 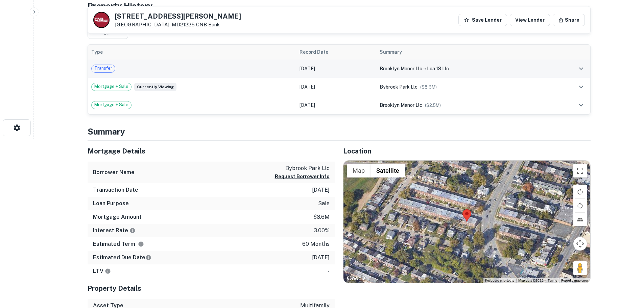 I want to click on span: ($ 2.5M ), so click(x=433, y=105).